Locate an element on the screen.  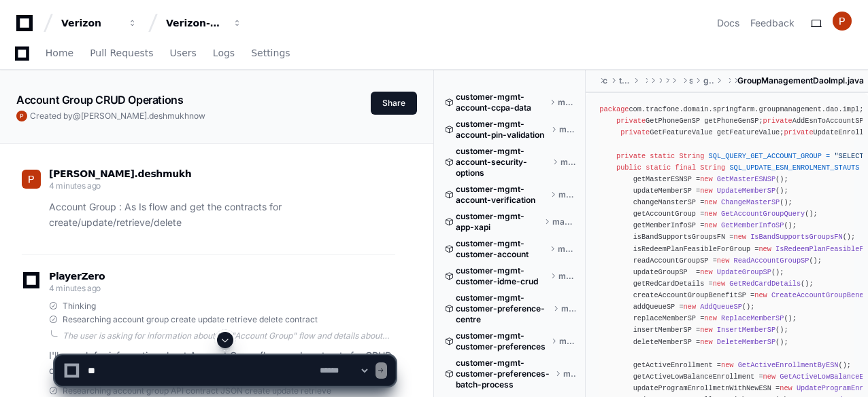
span: Settings is located at coordinates (270, 53).